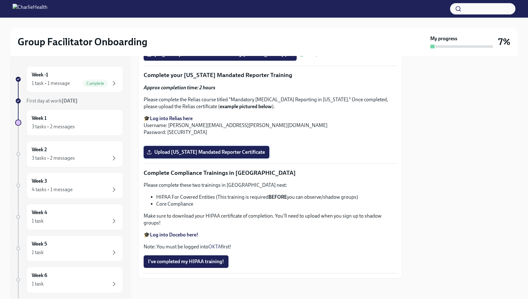 Image resolution: width=528 pixels, height=305 pixels. What do you see at coordinates (69, 123) in the screenshot?
I see `a: Week 13 tasks • 2 messages` at bounding box center [69, 123].